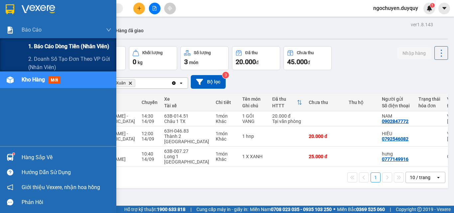 This screenshot has width=454, height=213. Describe the element at coordinates (186, 121) in the screenshot. I see `div: Châu 1 TX` at that location.